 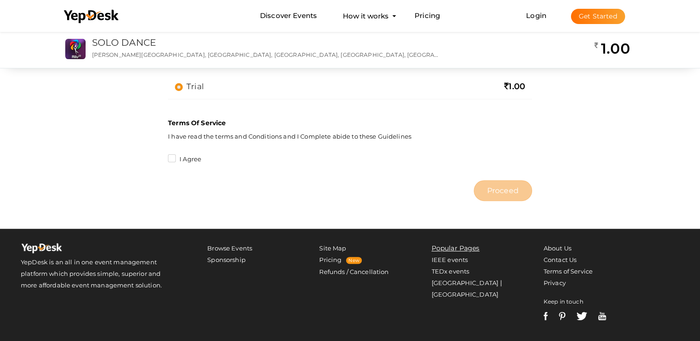 I want to click on span: Proceed, so click(x=503, y=191).